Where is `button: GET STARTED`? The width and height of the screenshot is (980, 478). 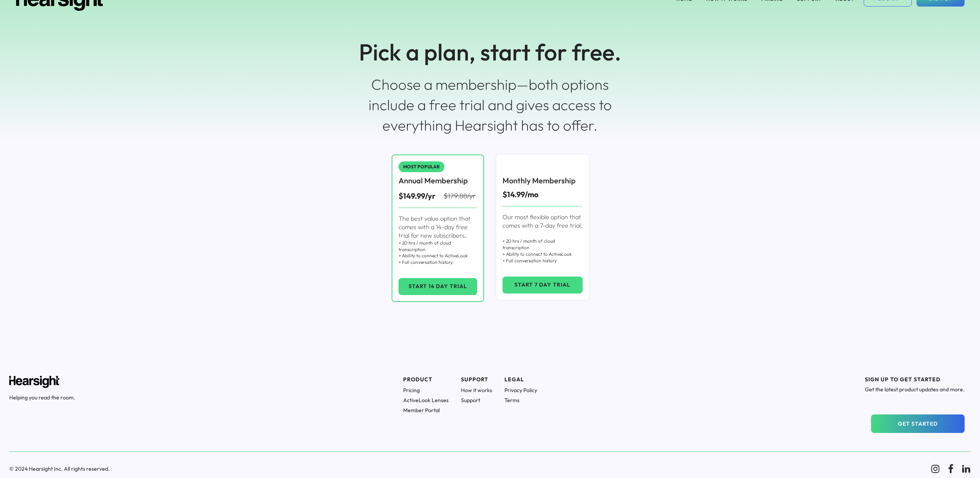 button: GET STARTED is located at coordinates (918, 424).